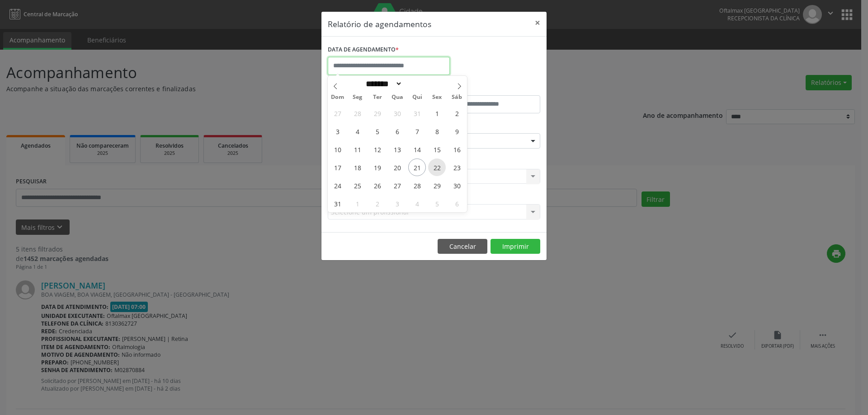 The height and width of the screenshot is (415, 868). I want to click on span: Julho 29, 2025, so click(377, 113).